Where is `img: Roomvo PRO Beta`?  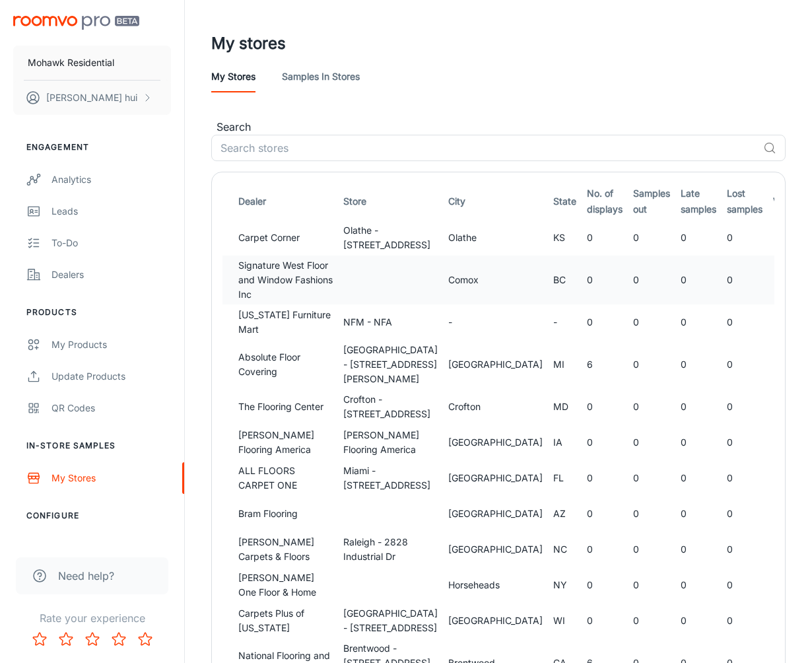
img: Roomvo PRO Beta is located at coordinates (76, 22).